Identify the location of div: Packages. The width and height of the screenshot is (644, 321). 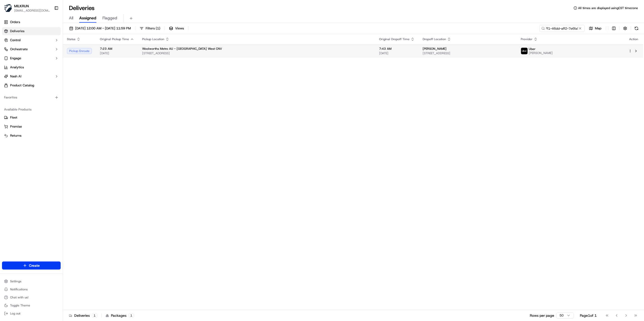
(120, 315).